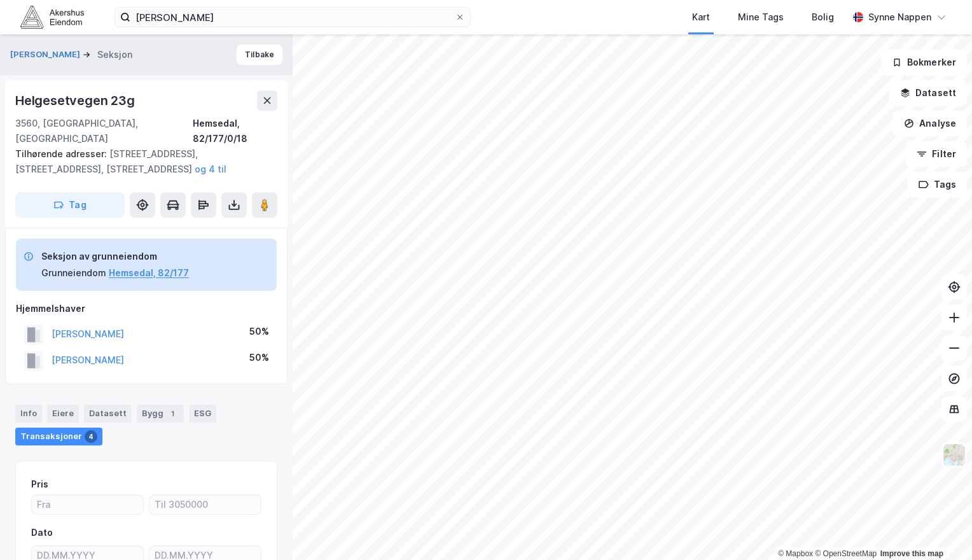 Image resolution: width=972 pixels, height=560 pixels. I want to click on div: Helgesetvegen 23g, so click(76, 101).